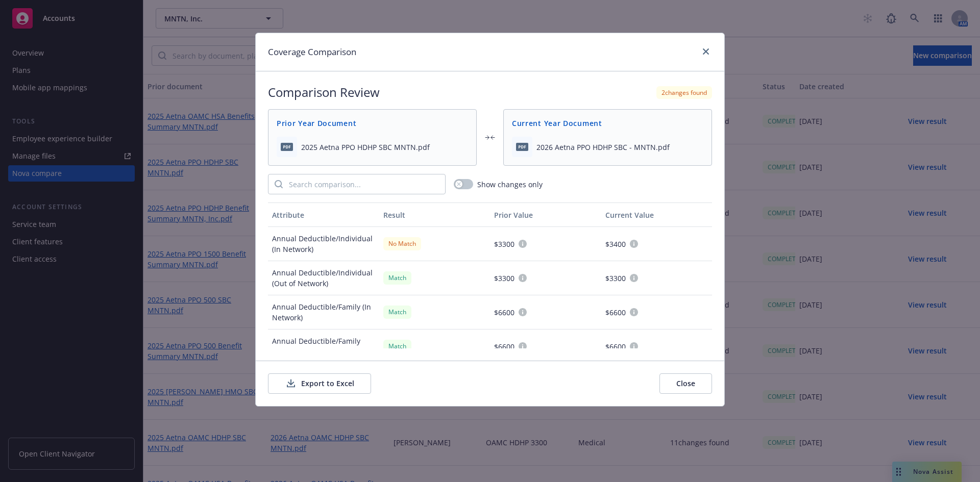 Image resolution: width=980 pixels, height=482 pixels. What do you see at coordinates (324, 244) in the screenshot?
I see `div: Annual Deductible/Individual (In Network)` at bounding box center [324, 244].